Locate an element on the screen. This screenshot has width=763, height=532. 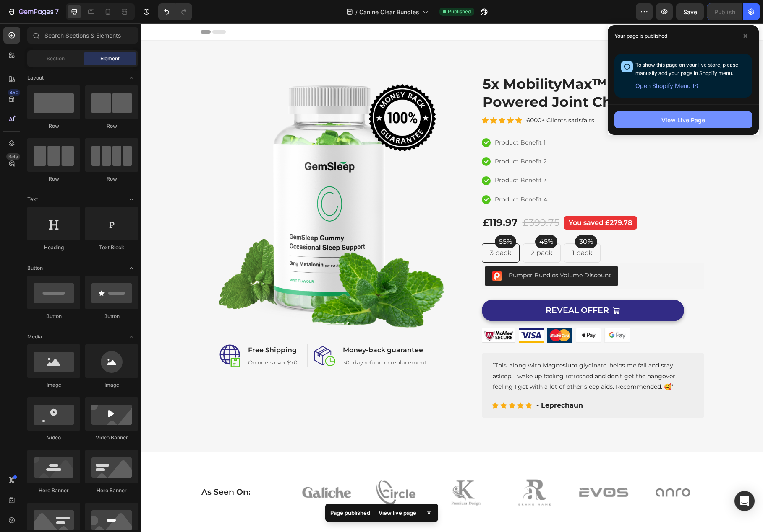
span: Media is located at coordinates (35, 337).